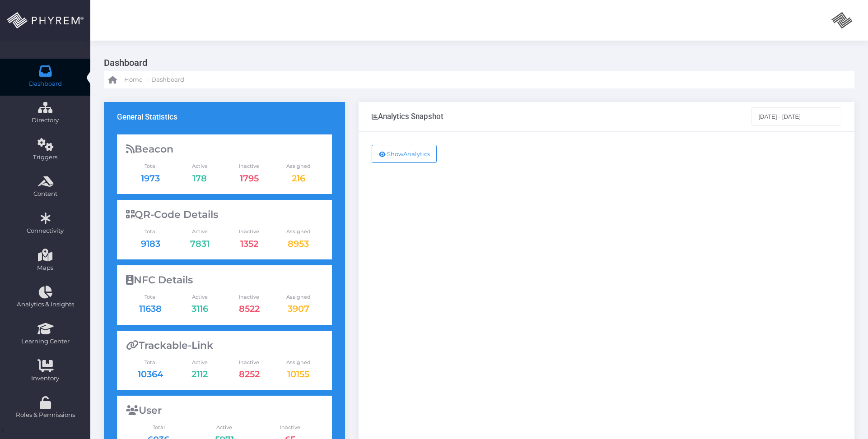 This screenshot has height=439, width=868. Describe the element at coordinates (224, 215) in the screenshot. I see `div: QR-Code Details` at that location.